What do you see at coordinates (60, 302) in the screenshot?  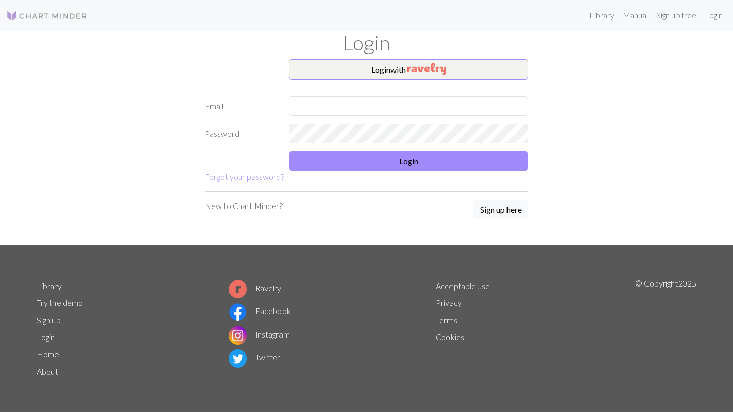 I see `a: Try the demo` at bounding box center [60, 302].